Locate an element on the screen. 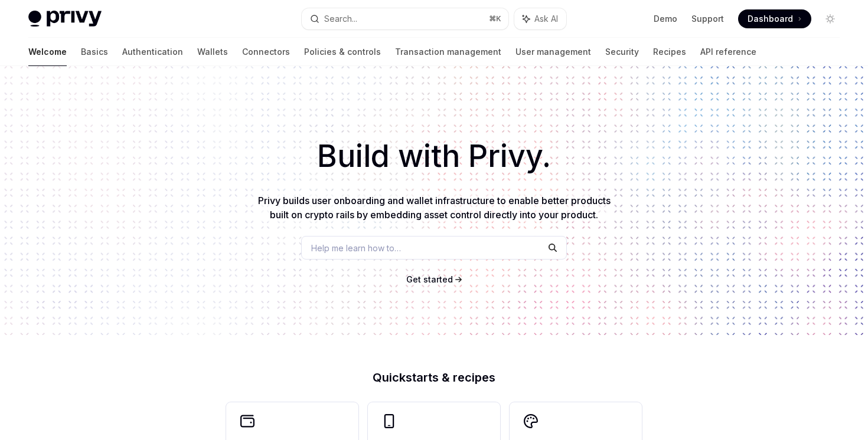 This screenshot has width=868, height=440. a: Recipes is located at coordinates (670, 52).